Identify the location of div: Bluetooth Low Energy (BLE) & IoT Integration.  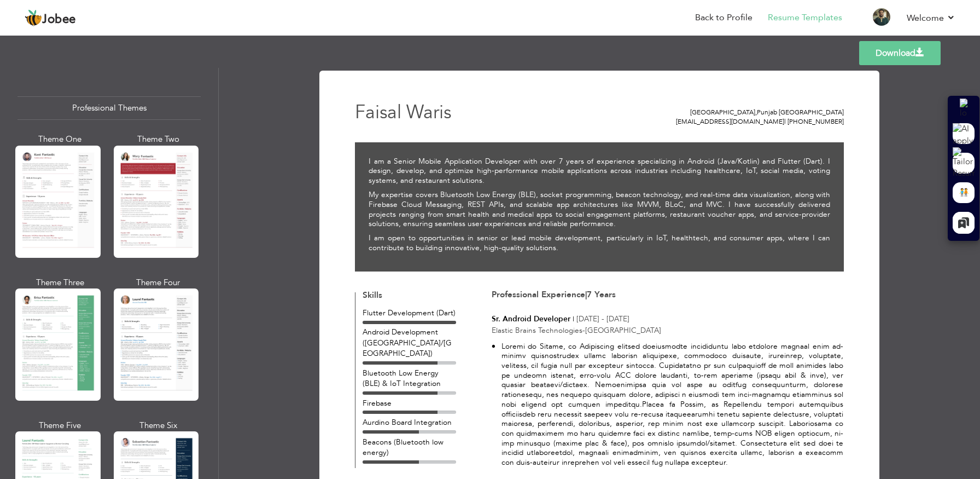
(409, 378).